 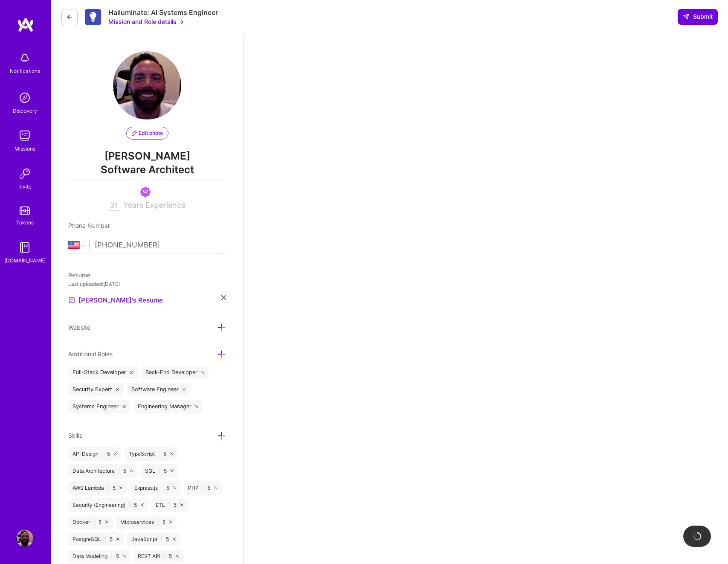 What do you see at coordinates (168, 407) in the screenshot?
I see `div: Engineering Manager` at bounding box center [168, 407].